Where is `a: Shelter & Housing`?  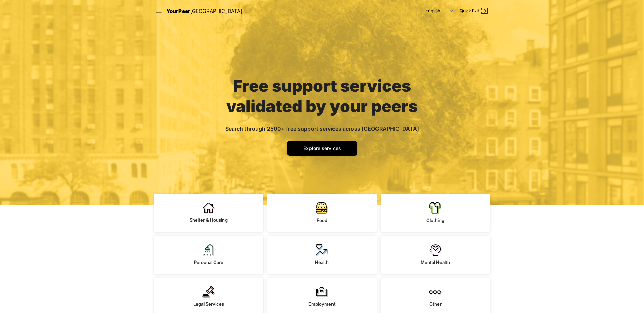
a: Shelter & Housing is located at coordinates (208, 213).